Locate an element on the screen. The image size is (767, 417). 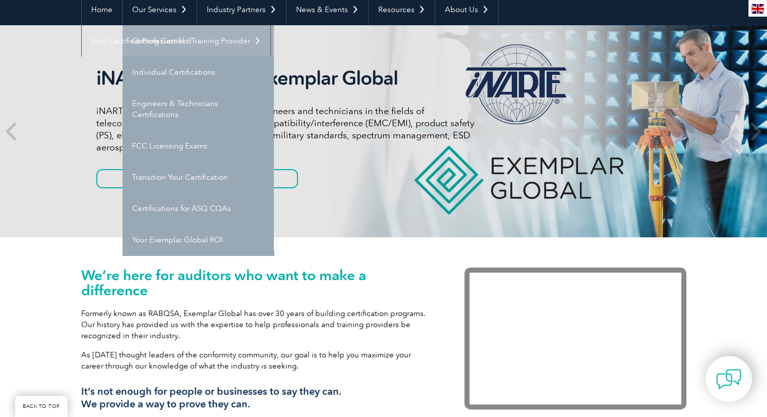
h3: It’s not enough for people or businesses to say they can. We provide a way to prove they can. is located at coordinates (258, 397).